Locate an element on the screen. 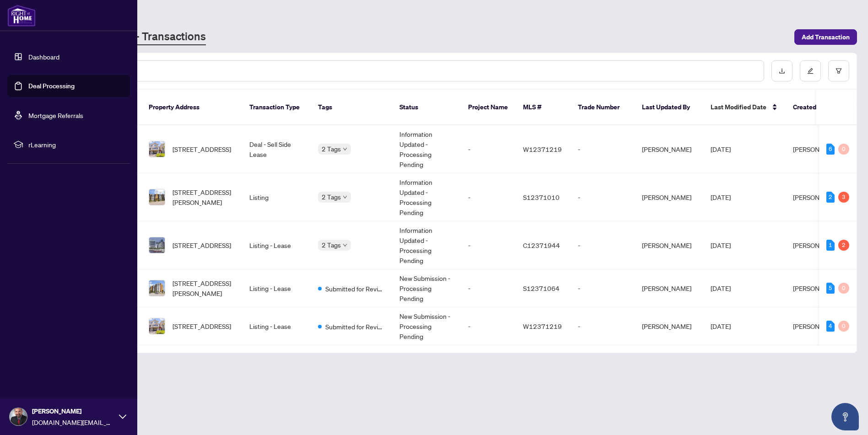  span: C12371944 is located at coordinates (541, 245).